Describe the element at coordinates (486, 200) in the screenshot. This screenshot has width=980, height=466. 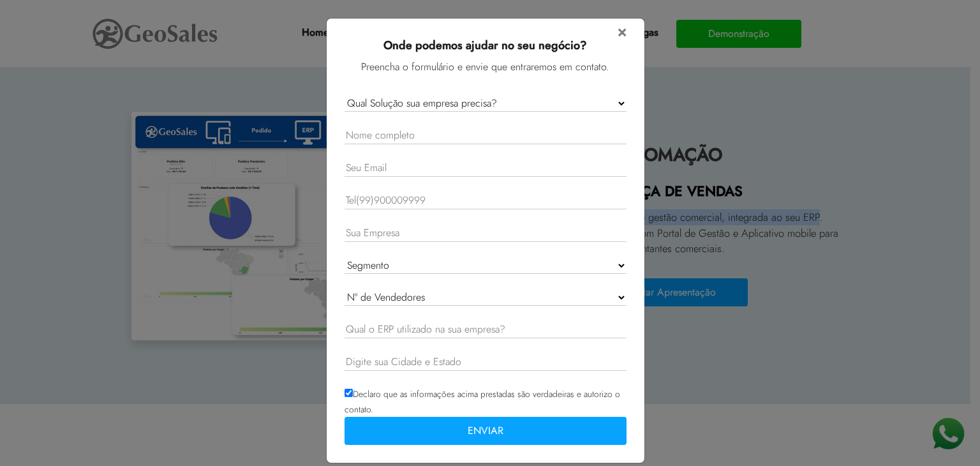
I see `input: Tel(99)900009999` at that location.